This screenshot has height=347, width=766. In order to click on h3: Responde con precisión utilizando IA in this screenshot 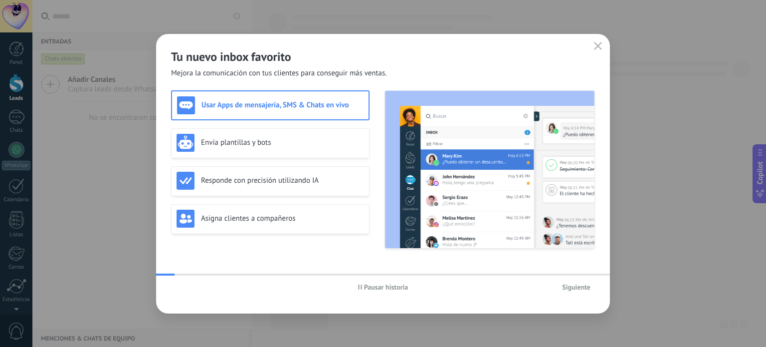, I will do `click(282, 180)`.